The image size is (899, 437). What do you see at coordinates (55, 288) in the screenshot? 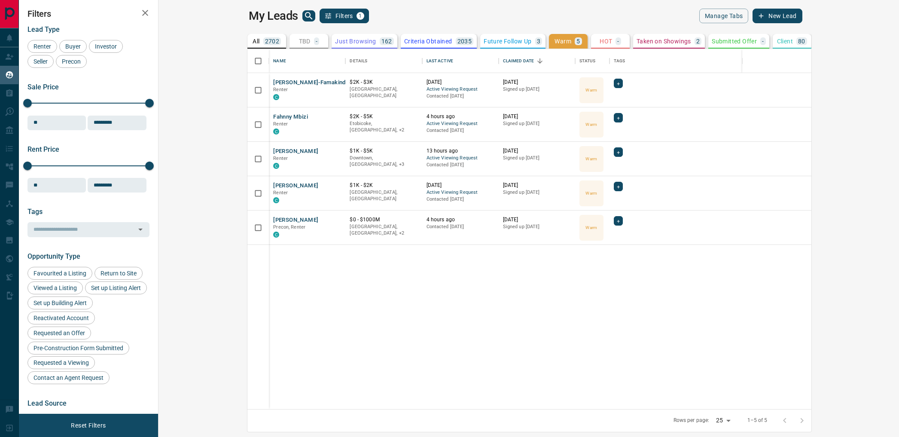
I see `span: Viewed a Listing` at bounding box center [55, 288].